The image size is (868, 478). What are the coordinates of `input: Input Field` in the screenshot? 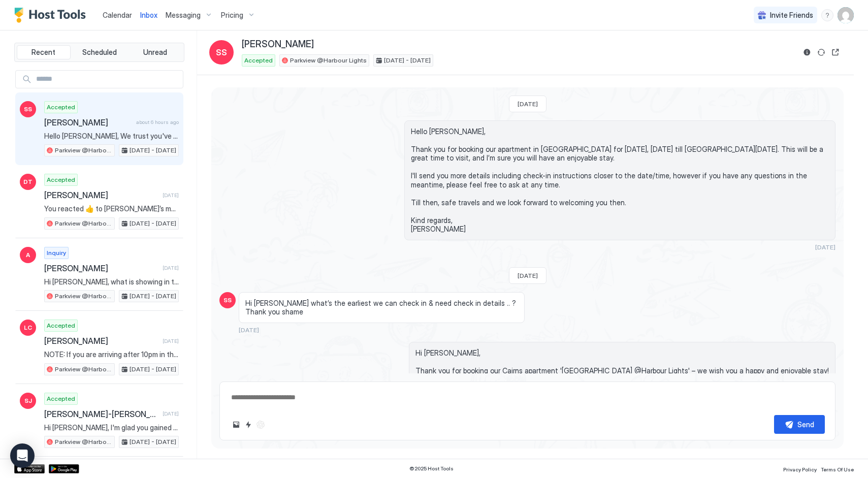 It's located at (107, 79).